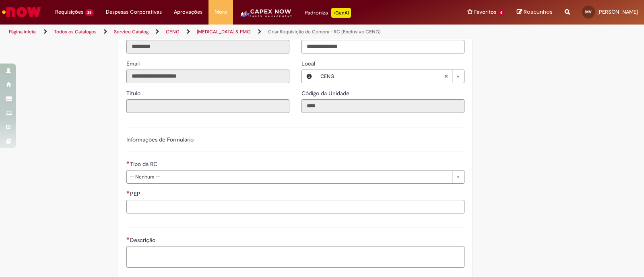  What do you see at coordinates (133, 63) in the screenshot?
I see `span: Somente leitura - Email` at bounding box center [133, 63].